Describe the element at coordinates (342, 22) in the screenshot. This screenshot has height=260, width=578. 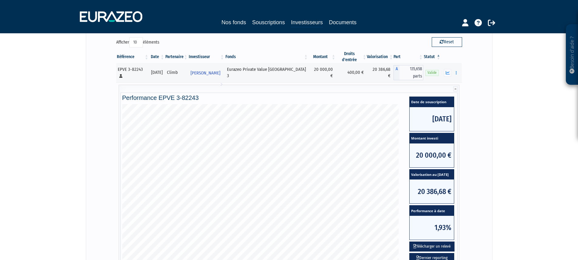
I see `a: Documents` at that location.